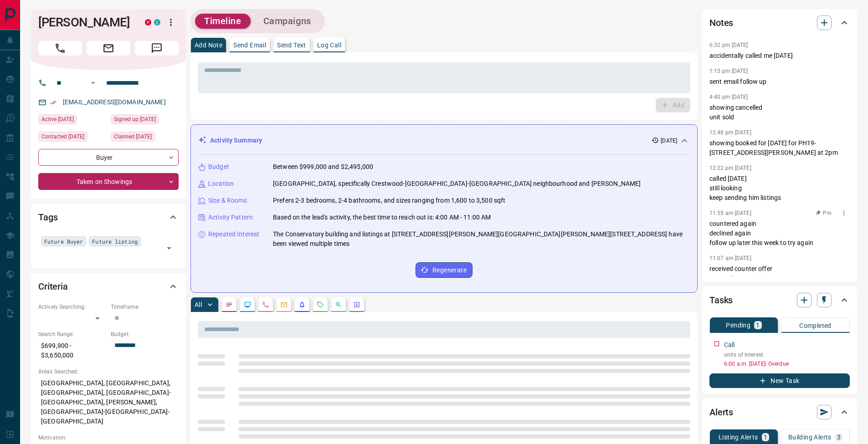 This screenshot has width=868, height=444. Describe the element at coordinates (320, 304) in the screenshot. I see `svg: Requests` at that location.